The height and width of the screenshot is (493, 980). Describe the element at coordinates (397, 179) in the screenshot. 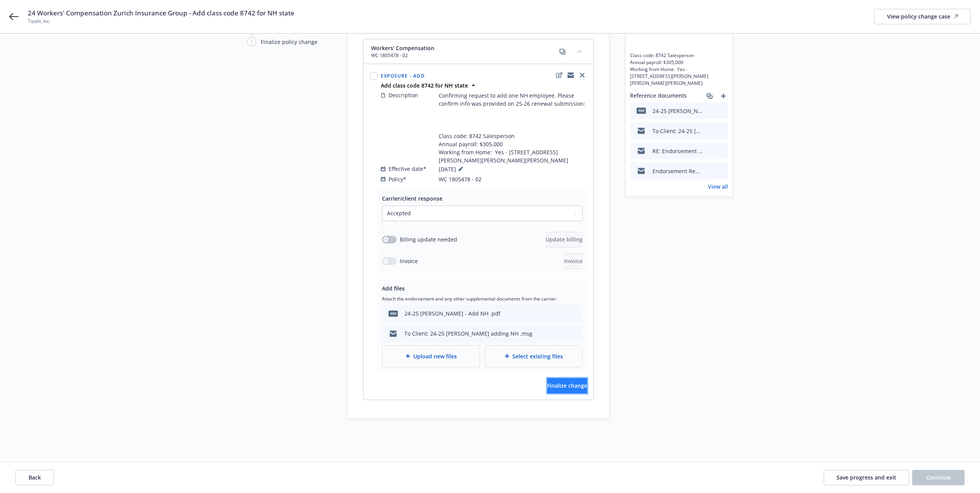

I see `span: Policy*` at that location.